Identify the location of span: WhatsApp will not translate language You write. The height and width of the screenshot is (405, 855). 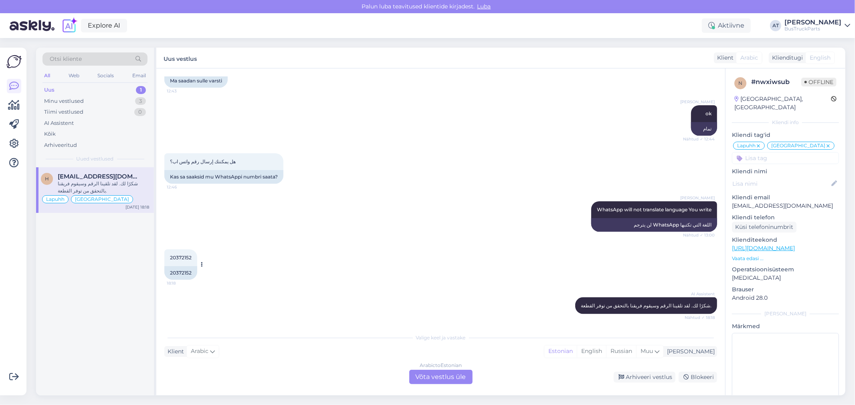
(654, 210).